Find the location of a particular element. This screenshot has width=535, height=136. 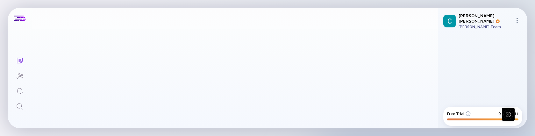

a: Reminders is located at coordinates (19, 90).